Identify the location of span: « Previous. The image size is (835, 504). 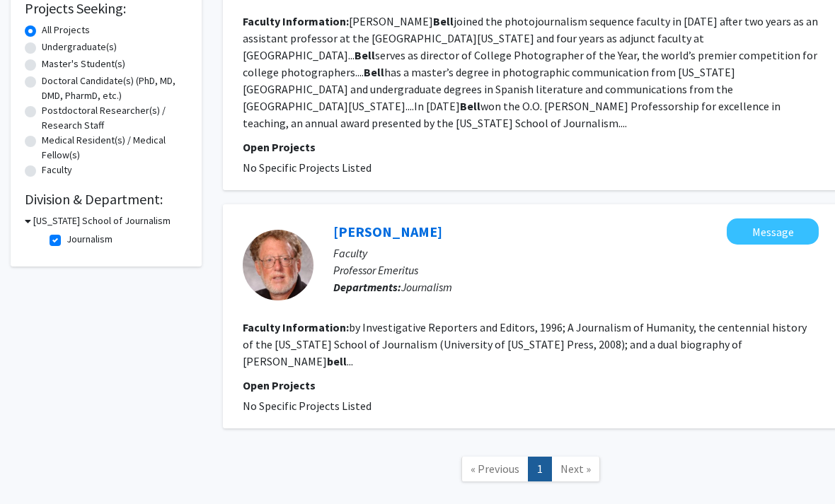
(495, 469).